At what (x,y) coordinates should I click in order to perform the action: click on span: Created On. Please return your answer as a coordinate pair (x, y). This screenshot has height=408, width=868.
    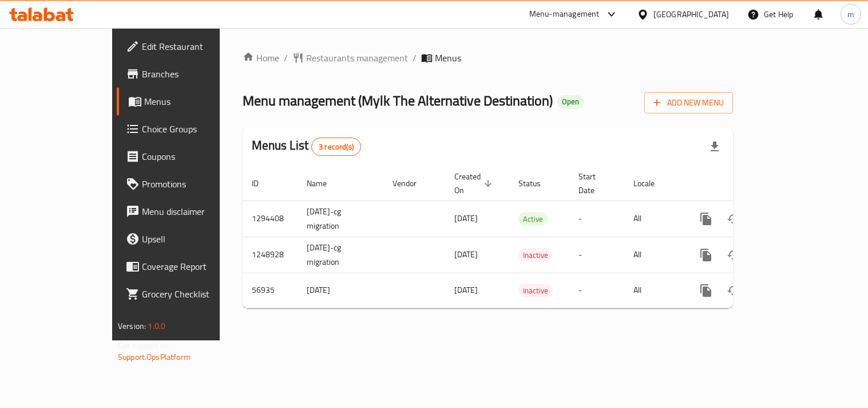
    Looking at the image, I should click on (475, 183).